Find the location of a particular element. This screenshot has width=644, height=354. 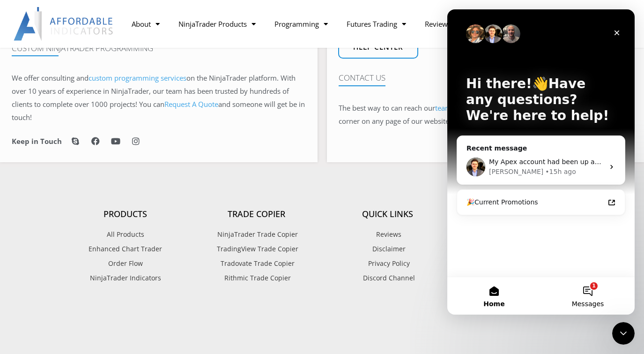

span: on the NinjaTrader platform. With over 10 years of experience in NinjaTrader, our team has been t... is located at coordinates (158, 98).